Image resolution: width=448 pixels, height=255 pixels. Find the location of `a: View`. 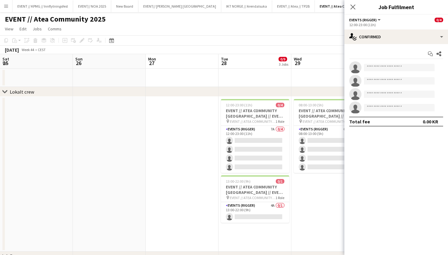

a: View is located at coordinates (9, 29).